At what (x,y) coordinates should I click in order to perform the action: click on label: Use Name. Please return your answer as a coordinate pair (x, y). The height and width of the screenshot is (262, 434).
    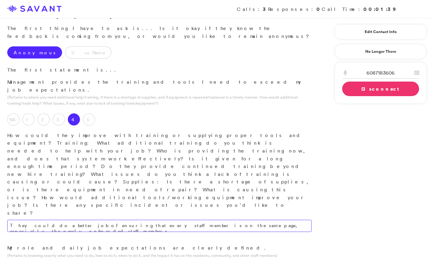
    Looking at the image, I should click on (88, 52).